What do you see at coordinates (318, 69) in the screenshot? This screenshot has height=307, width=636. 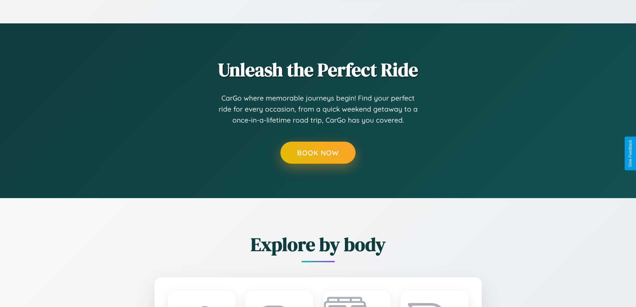 I see `h2: Unleash the Perfect Ride` at bounding box center [318, 69].